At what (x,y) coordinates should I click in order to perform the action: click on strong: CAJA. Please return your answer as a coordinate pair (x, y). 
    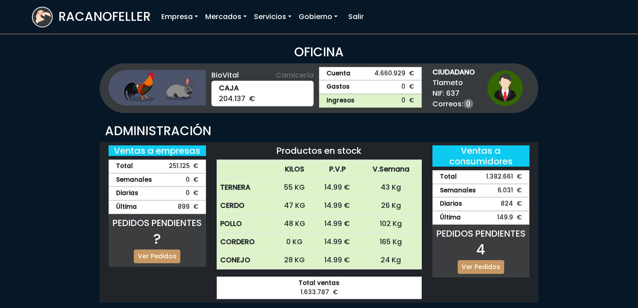
    Looking at the image, I should click on (263, 88).